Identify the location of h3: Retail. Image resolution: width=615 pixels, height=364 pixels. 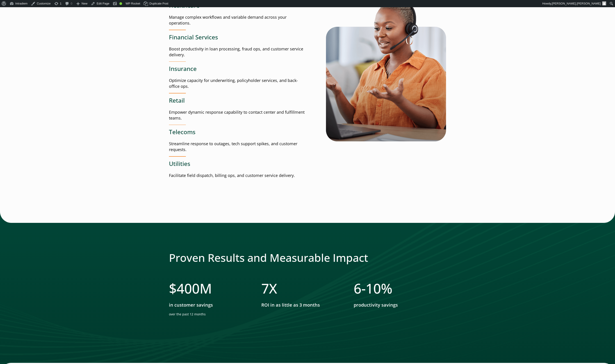
(238, 101).